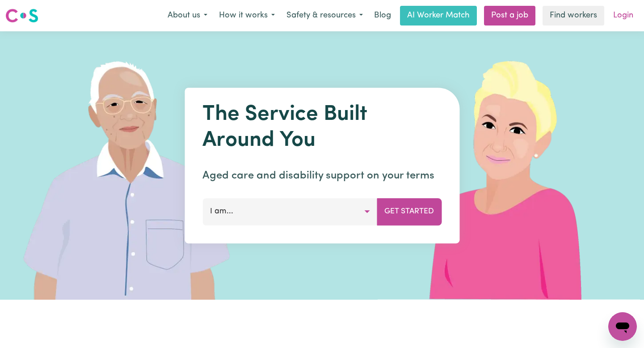 The height and width of the screenshot is (348, 644). Describe the element at coordinates (187, 16) in the screenshot. I see `button: About us` at that location.